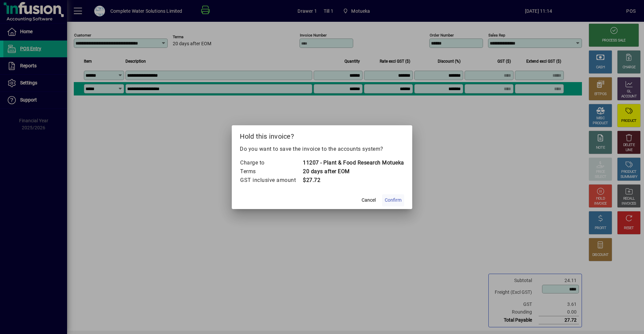 The width and height of the screenshot is (644, 334). What do you see at coordinates (369, 200) in the screenshot?
I see `button: Cancel` at bounding box center [369, 200].